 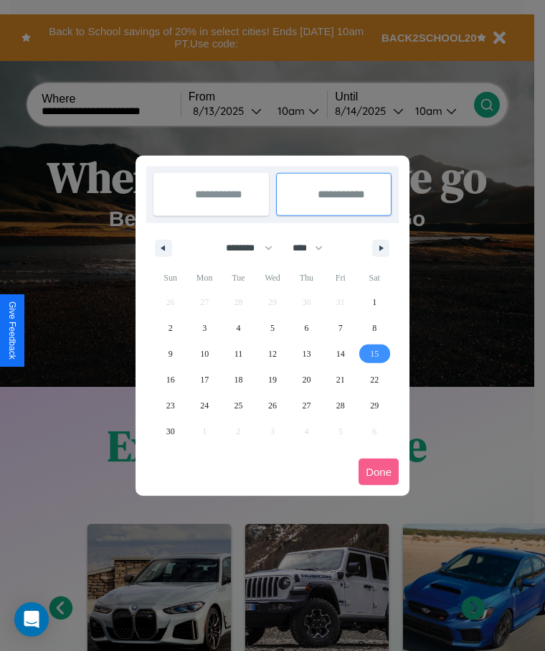 I want to click on button: 5, so click(x=272, y=328).